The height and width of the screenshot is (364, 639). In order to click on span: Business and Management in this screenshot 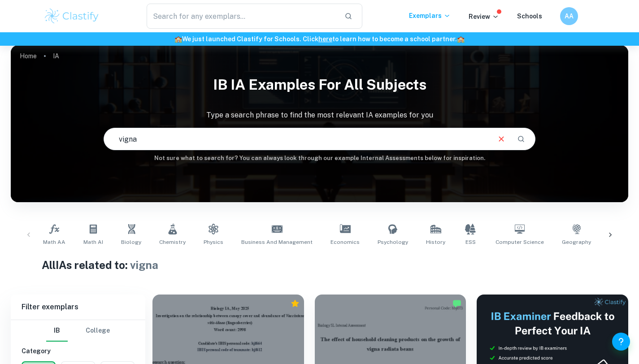, I will do `click(277, 242)`.